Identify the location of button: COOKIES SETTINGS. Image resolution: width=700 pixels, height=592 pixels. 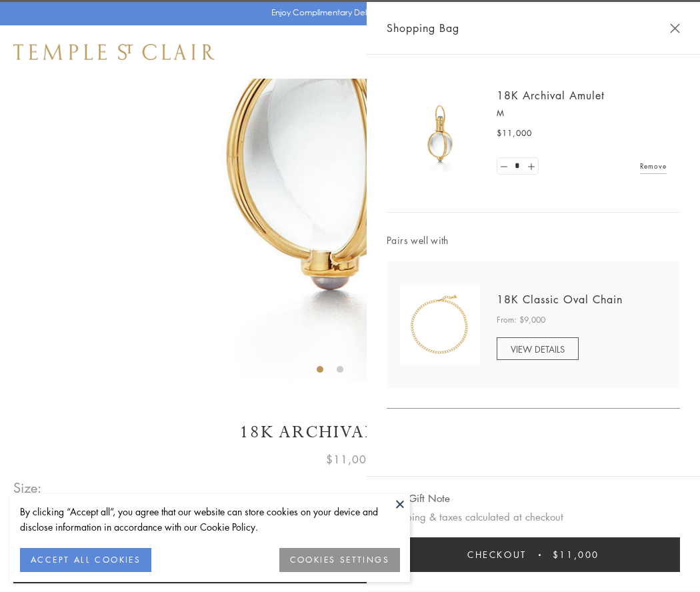
(339, 560).